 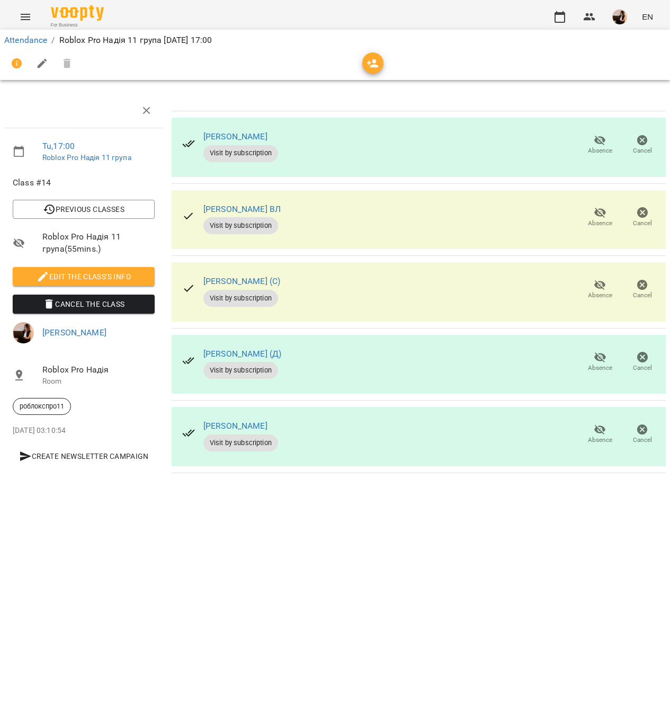 What do you see at coordinates (99, 243) in the screenshot?
I see `span: Roblox Pro Надія 11 група ( 55 mins. )` at bounding box center [99, 243].